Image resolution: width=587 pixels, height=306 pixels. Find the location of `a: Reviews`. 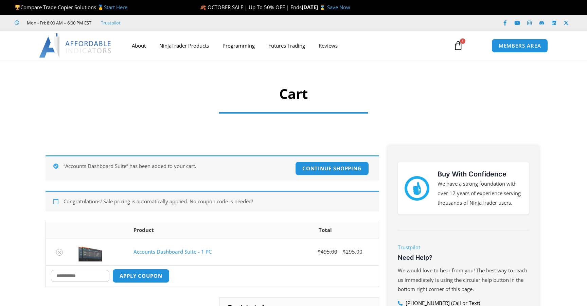

a: Reviews is located at coordinates (328, 46).